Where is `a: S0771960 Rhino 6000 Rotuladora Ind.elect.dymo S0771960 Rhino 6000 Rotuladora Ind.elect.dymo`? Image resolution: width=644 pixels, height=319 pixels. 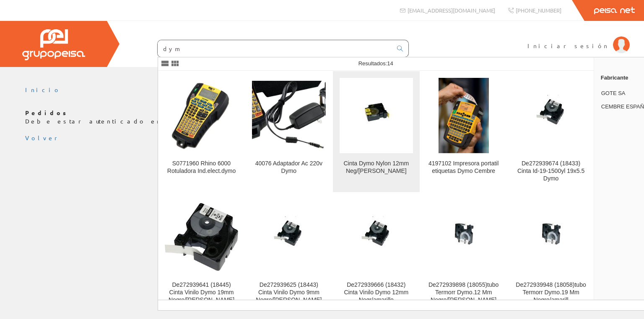
a: S0771960 Rhino 6000 Rotuladora Ind.elect.dymo S0771960 Rhino 6000 Rotuladora Ind.elect.dymo is located at coordinates (201, 132).